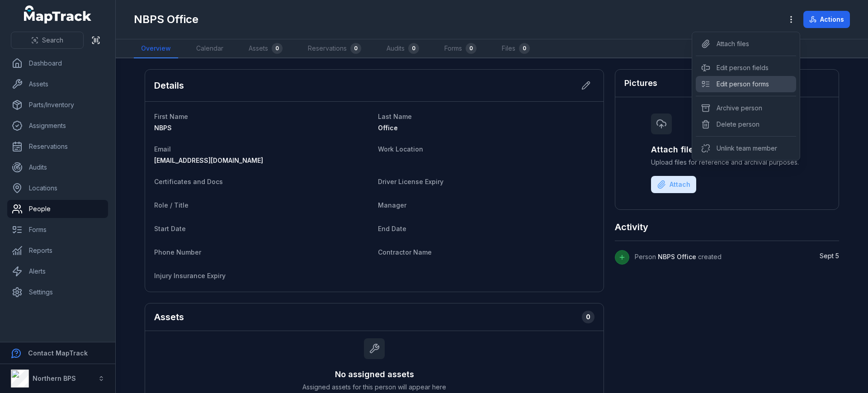 This screenshot has width=868, height=393. What do you see at coordinates (746, 84) in the screenshot?
I see `div: Edit person forms` at bounding box center [746, 84].